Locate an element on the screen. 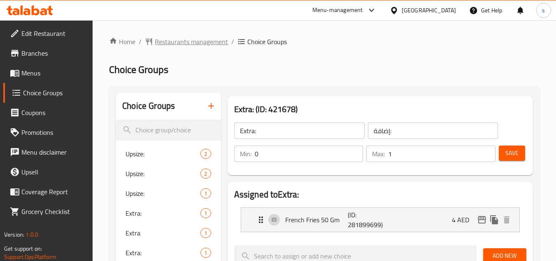 The width and height of the screenshot is (556, 261). span: Menu disclaimer is located at coordinates (54, 152).